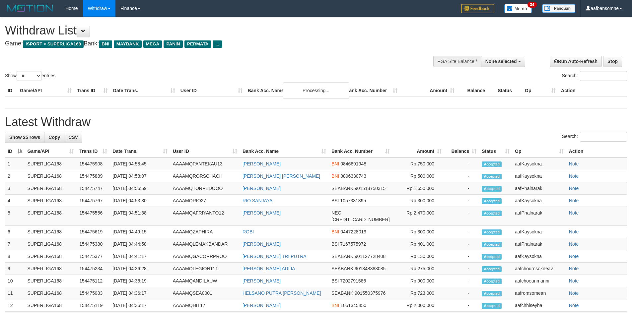 Image resolution: width=632 pixels, height=313 pixels. What do you see at coordinates (15, 164) in the screenshot?
I see `td: 1` at bounding box center [15, 164].